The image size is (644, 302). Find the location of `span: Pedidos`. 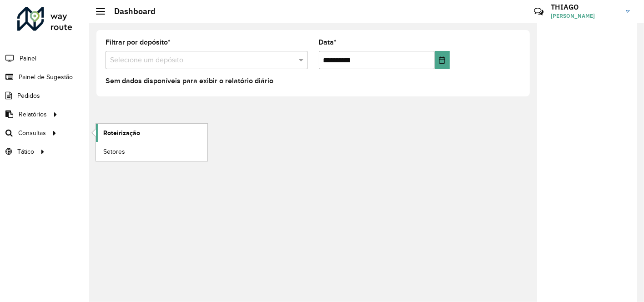

span: Pedidos is located at coordinates (29, 96).